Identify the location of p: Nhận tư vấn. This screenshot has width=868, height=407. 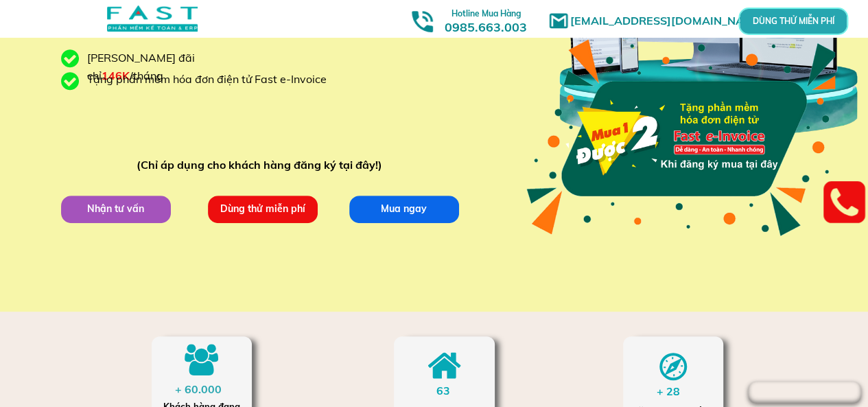
(116, 208).